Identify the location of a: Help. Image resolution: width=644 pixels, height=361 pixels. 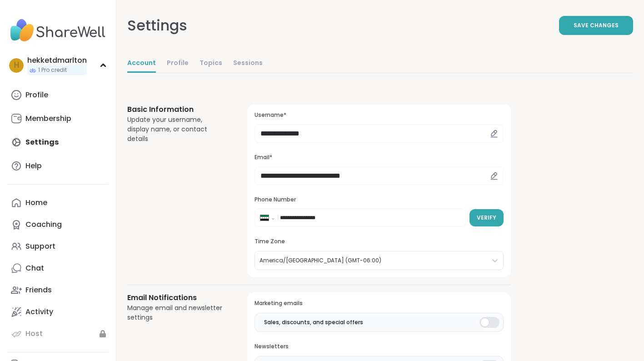
(57, 166).